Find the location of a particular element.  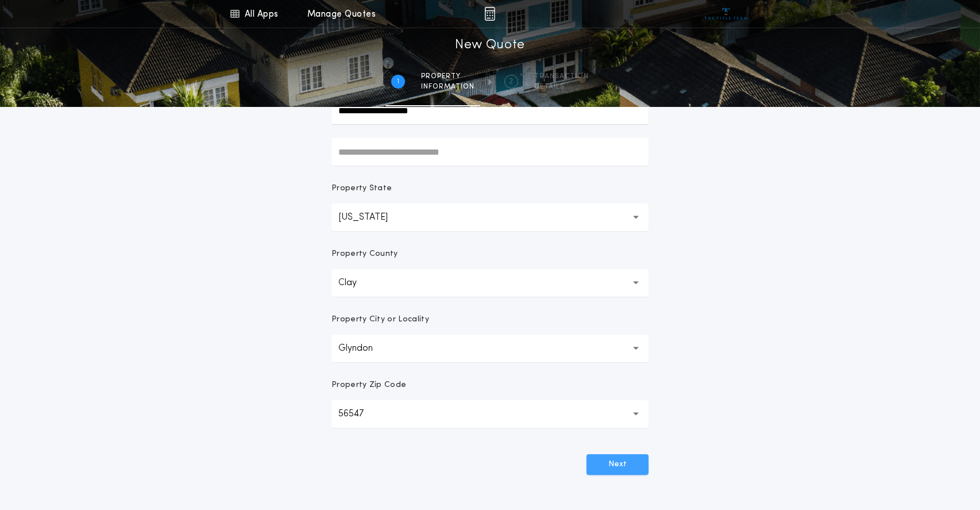

p: Property State is located at coordinates (361, 188).